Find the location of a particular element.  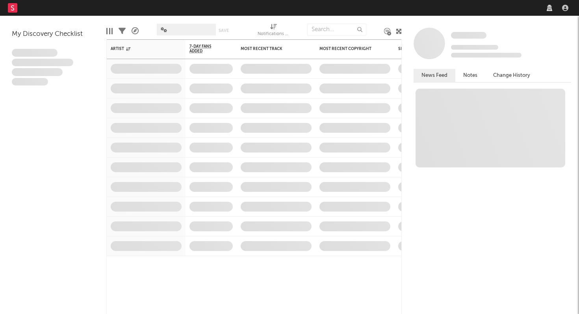

button: News Feed is located at coordinates (434, 75).